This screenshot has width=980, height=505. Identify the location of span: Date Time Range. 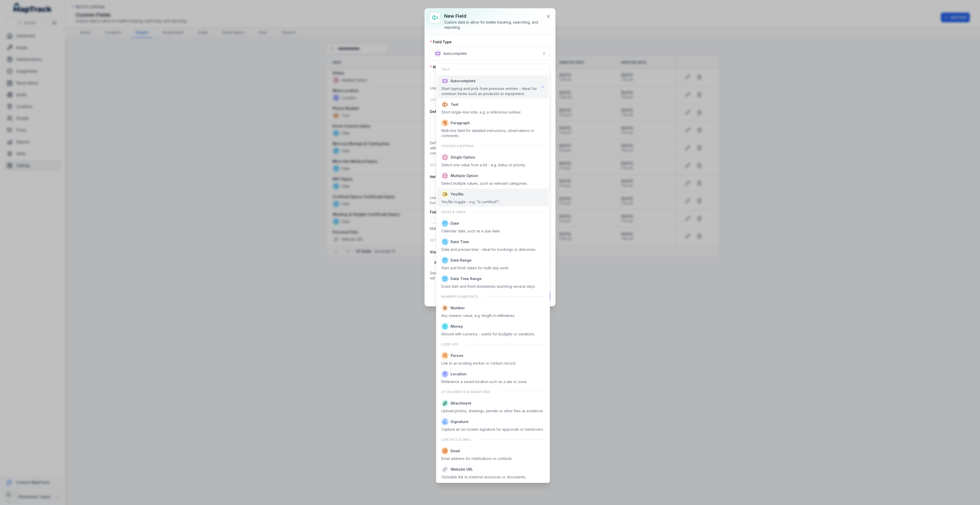
(466, 279).